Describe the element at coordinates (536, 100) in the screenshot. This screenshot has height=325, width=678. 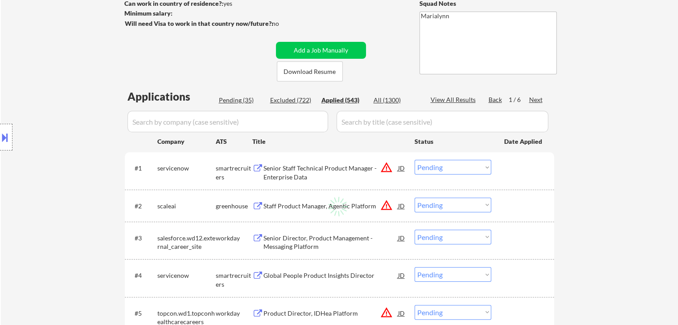
I see `div: Next` at that location.